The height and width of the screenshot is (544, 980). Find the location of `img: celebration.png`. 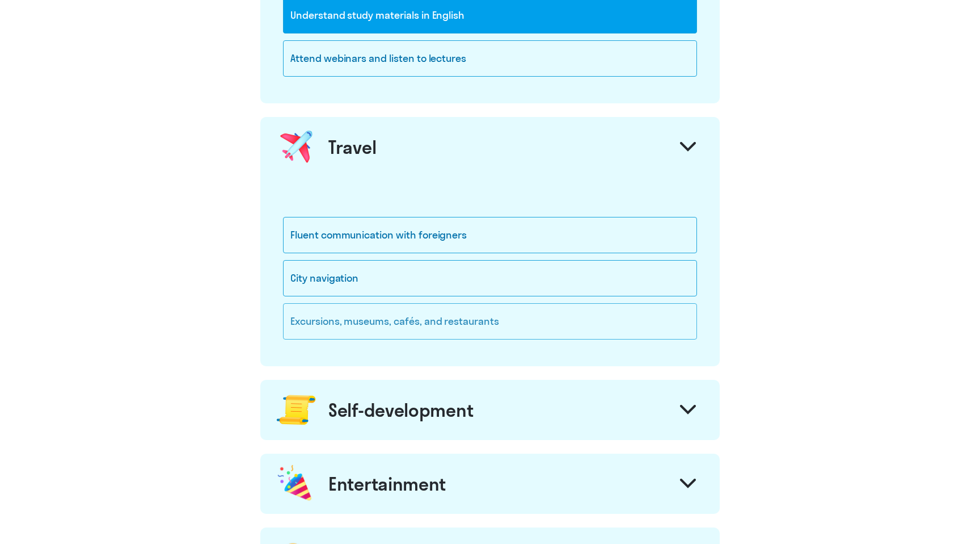

img: celebration.png is located at coordinates (295, 484).